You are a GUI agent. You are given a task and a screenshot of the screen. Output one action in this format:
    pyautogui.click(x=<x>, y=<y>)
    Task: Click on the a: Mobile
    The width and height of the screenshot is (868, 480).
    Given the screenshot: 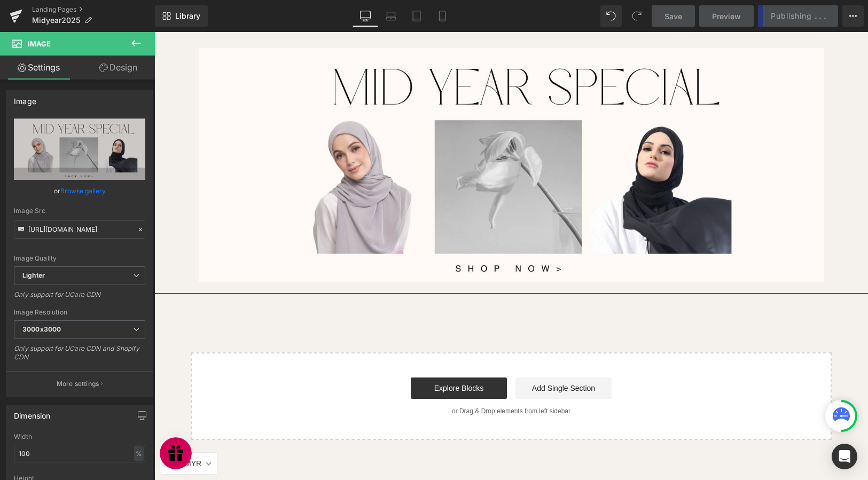 What is the action you would take?
    pyautogui.click(x=442, y=16)
    